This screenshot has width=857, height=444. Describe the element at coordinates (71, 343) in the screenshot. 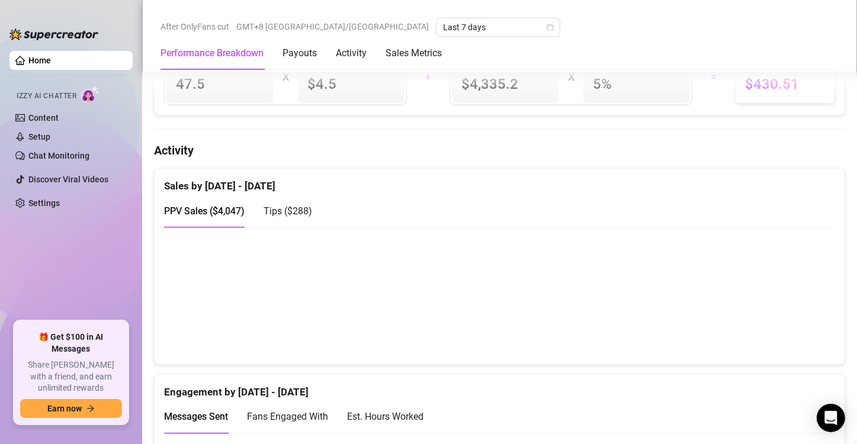

I see `span: 🎁 Get $100 in AI Messages` at that location.